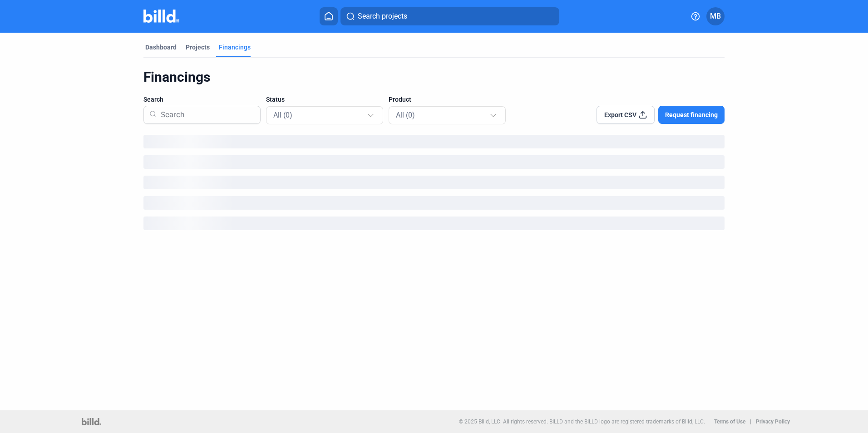 This screenshot has height=433, width=868. I want to click on span: MB, so click(716, 16).